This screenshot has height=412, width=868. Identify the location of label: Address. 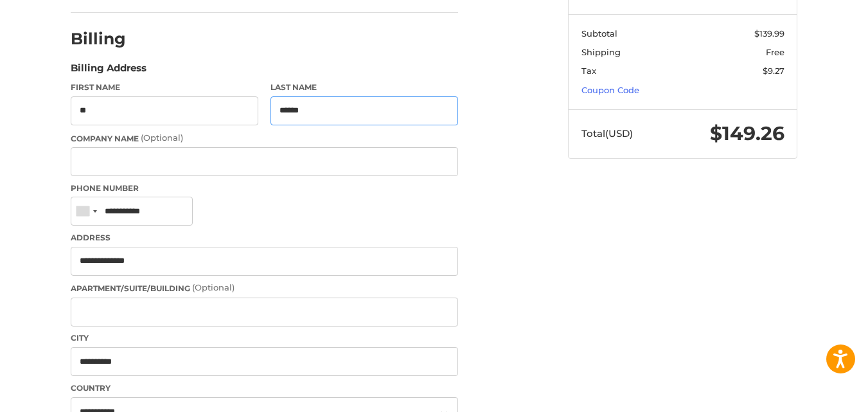
(264, 238).